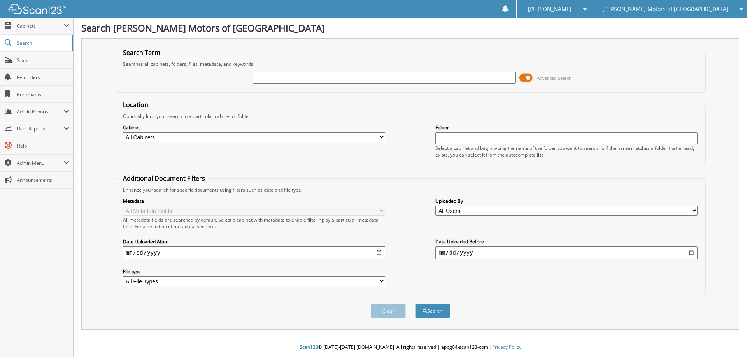 The width and height of the screenshot is (747, 357). What do you see at coordinates (40, 128) in the screenshot?
I see `span: User Reports` at bounding box center [40, 128].